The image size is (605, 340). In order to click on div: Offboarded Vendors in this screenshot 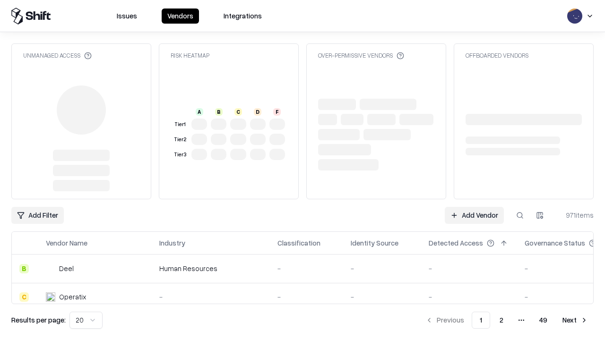, I will do `click(496, 55)`.